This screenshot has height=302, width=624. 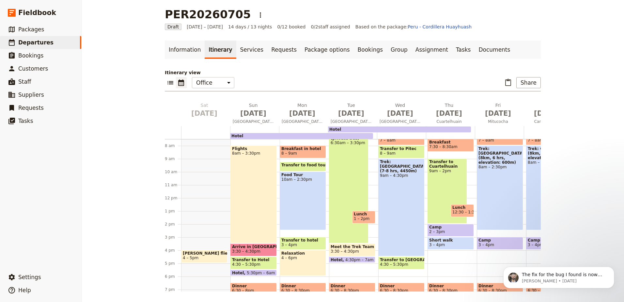 I want to click on div: Relaxation4 – 6pm, so click(x=303, y=262).